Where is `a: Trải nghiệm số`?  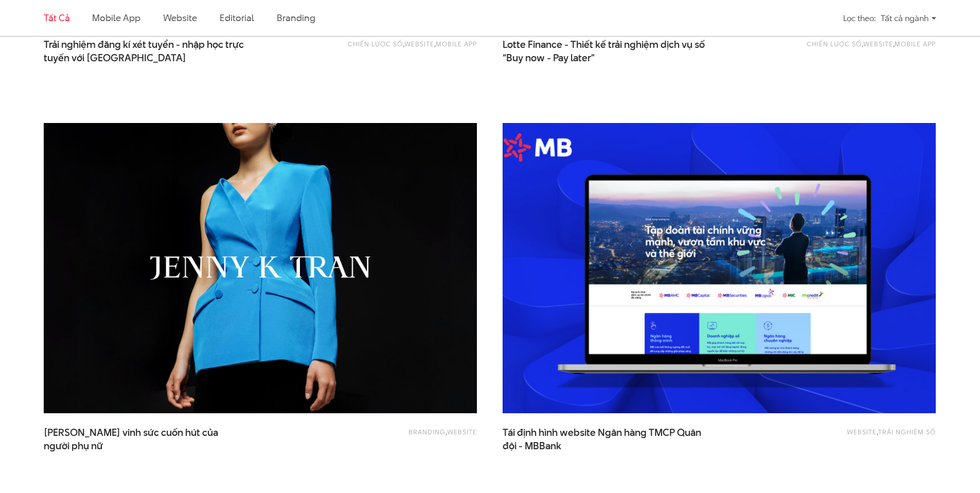
a: Trải nghiệm số is located at coordinates (907, 432).